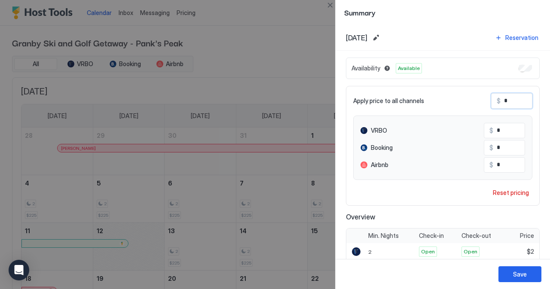 The image size is (550, 289). What do you see at coordinates (517, 37) in the screenshot?
I see `button: Reservation` at bounding box center [517, 37].